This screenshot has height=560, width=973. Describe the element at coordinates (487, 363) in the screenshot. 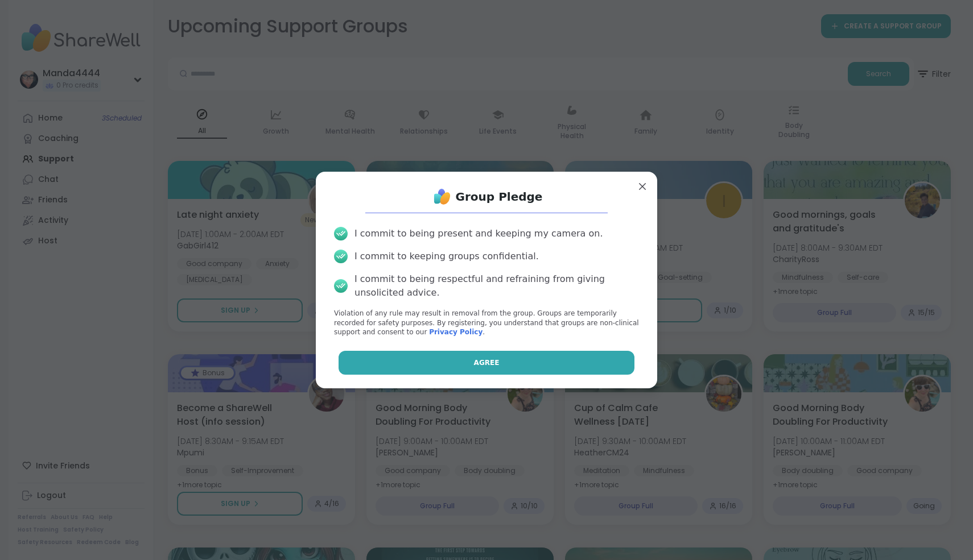

I see `span: Agree` at that location.